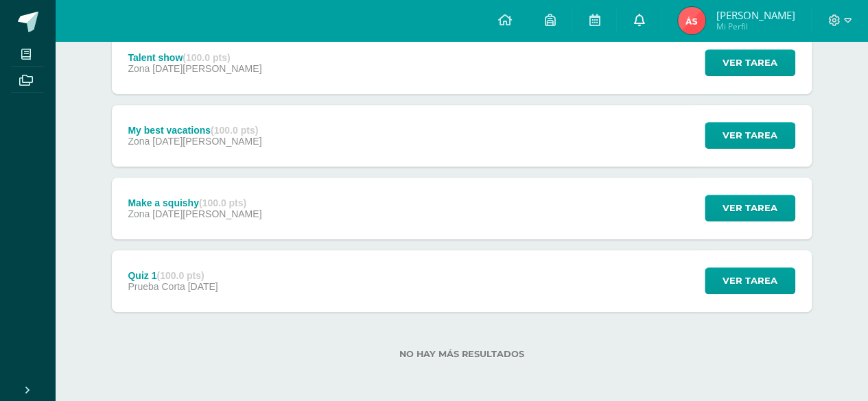  Describe the element at coordinates (194, 58) in the screenshot. I see `div: Talent show` at that location.